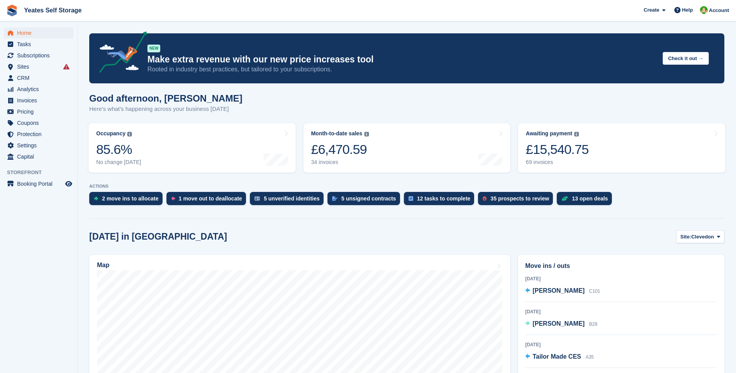 Image resolution: width=736 pixels, height=373 pixels. Describe the element at coordinates (40, 112) in the screenshot. I see `span: Pricing` at that location.